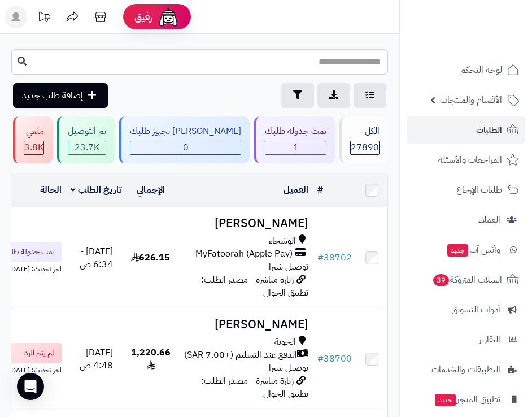 The image size is (532, 417). Describe the element at coordinates (466, 280) in the screenshot. I see `a: السلات المتروكة39` at that location.